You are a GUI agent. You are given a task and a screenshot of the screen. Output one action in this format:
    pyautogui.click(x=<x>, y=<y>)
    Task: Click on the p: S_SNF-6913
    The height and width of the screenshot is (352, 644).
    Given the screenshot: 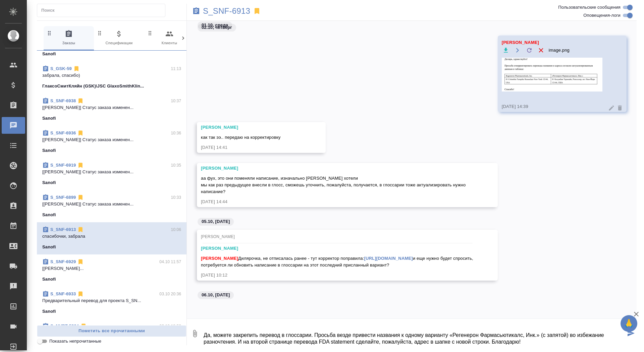 What is the action you would take?
    pyautogui.click(x=226, y=11)
    